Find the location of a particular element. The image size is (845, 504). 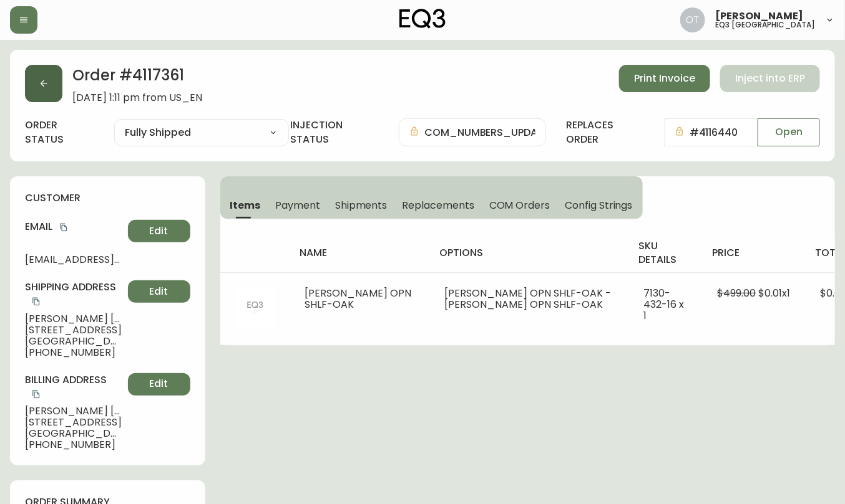

button: Print Invoice is located at coordinates (664, 79).